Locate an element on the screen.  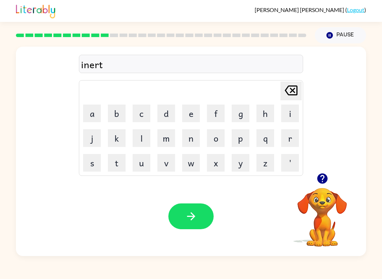
button: q is located at coordinates (265, 138).